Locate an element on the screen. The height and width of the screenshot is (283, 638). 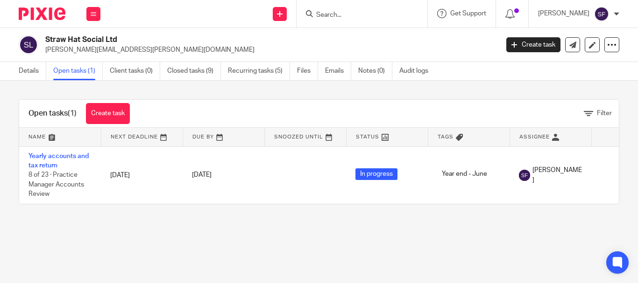
h2: Straw Hat Social Ltd is located at coordinates (224, 40).